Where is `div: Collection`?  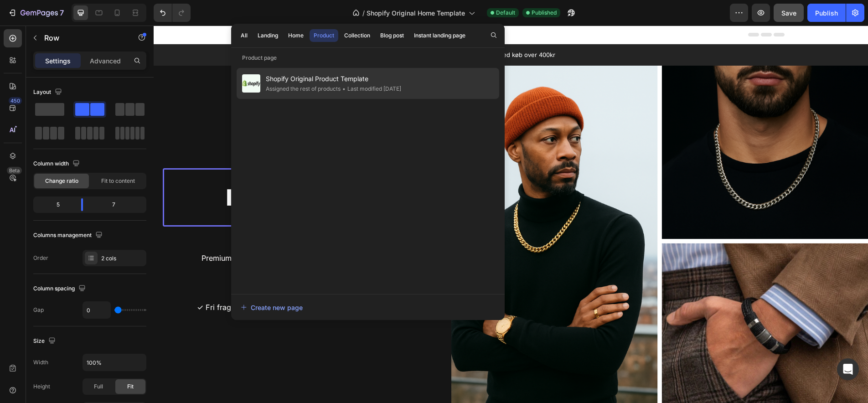 div: Collection is located at coordinates (357, 36).